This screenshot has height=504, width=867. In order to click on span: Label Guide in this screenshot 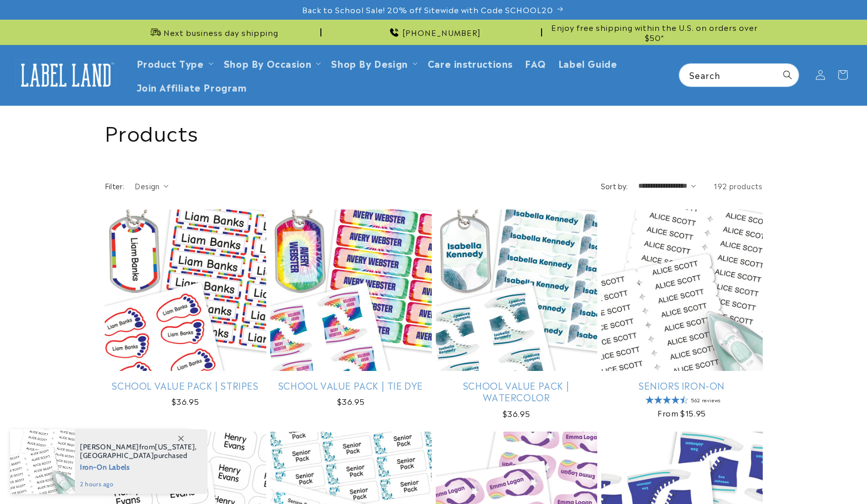, I will do `click(588, 63)`.